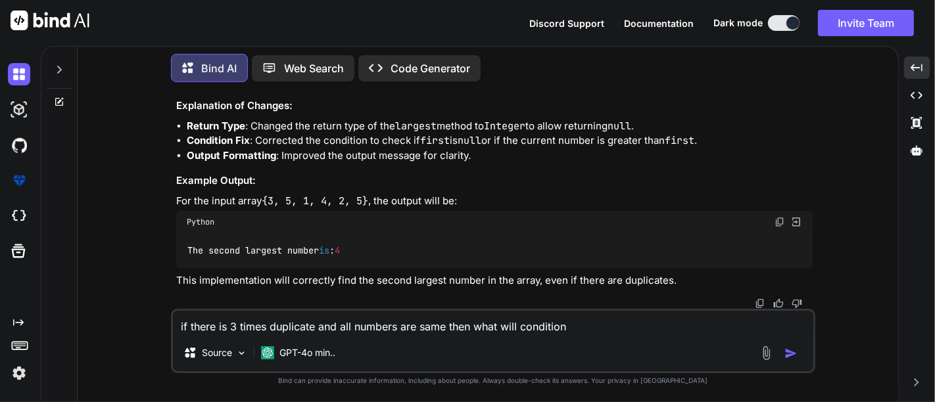 This screenshot has height=402, width=935. Describe the element at coordinates (659, 23) in the screenshot. I see `span: Documentation` at that location.